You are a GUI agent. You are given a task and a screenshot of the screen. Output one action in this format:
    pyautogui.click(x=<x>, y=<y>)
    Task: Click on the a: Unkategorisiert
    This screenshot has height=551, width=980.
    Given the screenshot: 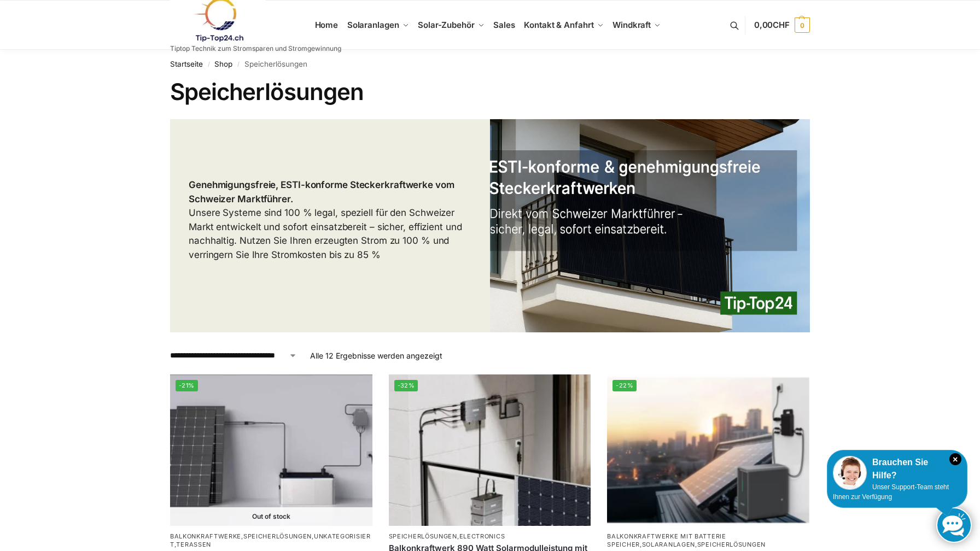 What is the action you would take?
    pyautogui.click(x=270, y=540)
    